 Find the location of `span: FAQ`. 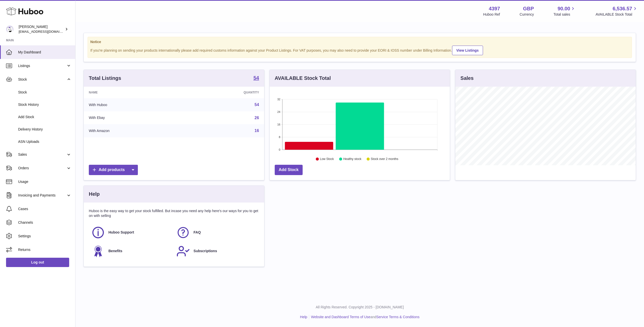

span: FAQ is located at coordinates (197, 232).